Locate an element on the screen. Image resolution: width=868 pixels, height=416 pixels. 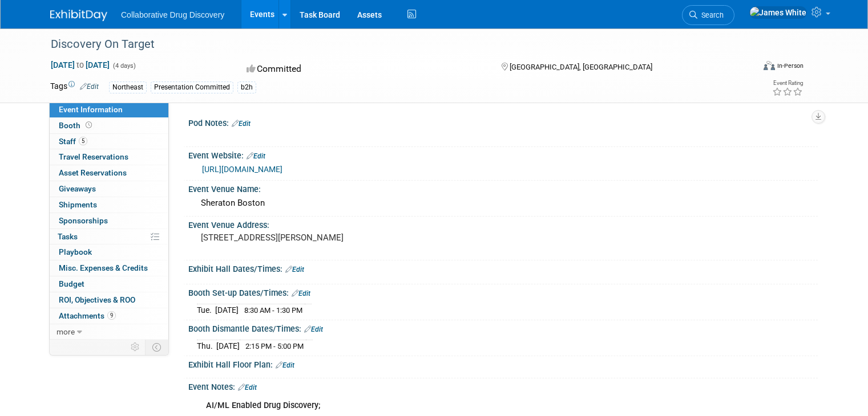
div: In-Person is located at coordinates (790, 65).